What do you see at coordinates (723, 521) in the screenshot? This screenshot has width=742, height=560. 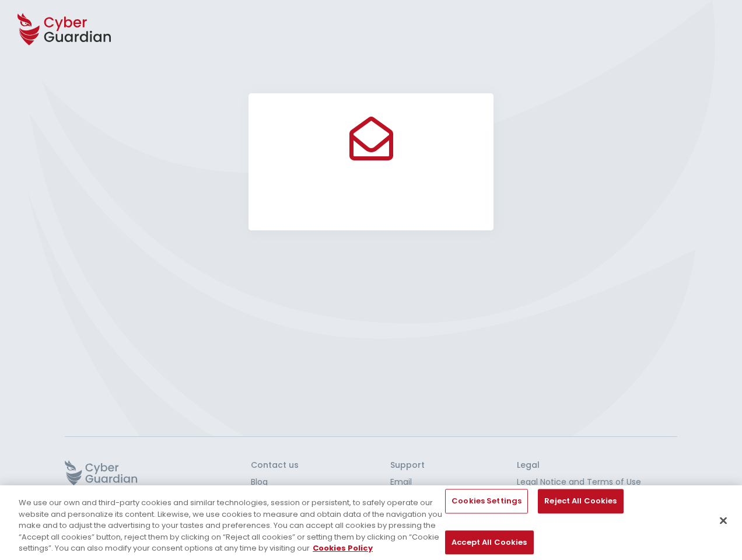 I see `button: Close` at bounding box center [723, 521].